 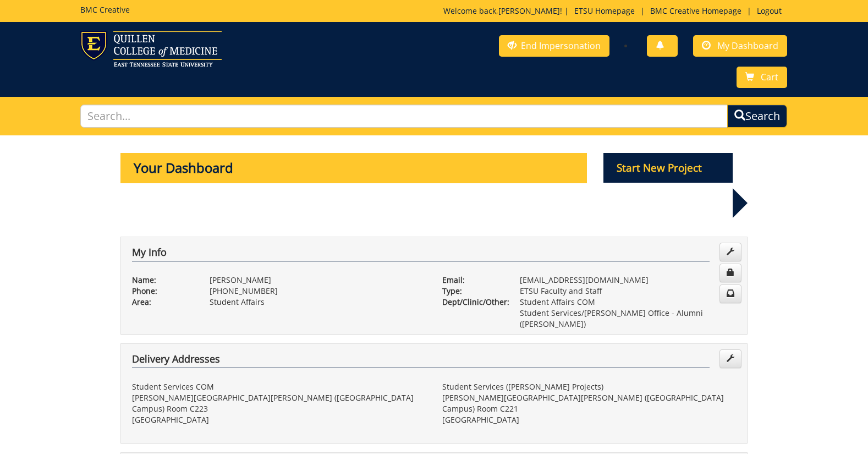 I want to click on p: Your Dashboard, so click(x=354, y=168).